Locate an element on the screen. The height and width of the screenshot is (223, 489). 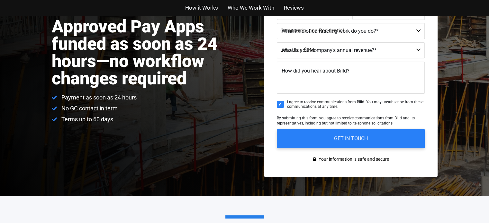
span: I agree to receive communications from Billd. You may unsubscribe from these communications at an... is located at coordinates (356, 105).